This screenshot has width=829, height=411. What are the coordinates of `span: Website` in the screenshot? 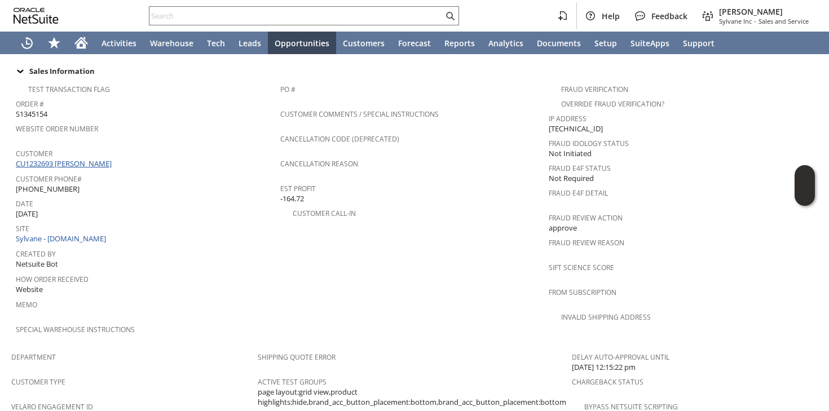 It's located at (29, 289).